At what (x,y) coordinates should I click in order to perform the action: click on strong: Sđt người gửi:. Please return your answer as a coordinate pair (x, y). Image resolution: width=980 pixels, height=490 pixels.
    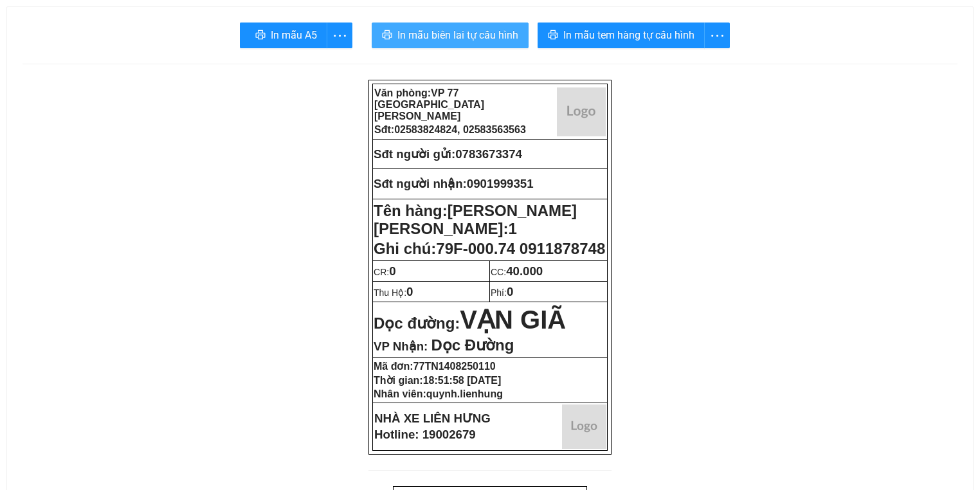
    Looking at the image, I should click on (415, 154).